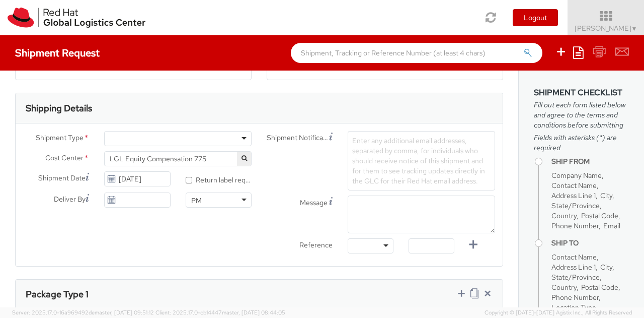 The width and height of the screenshot is (644, 318). Describe the element at coordinates (590, 161) in the screenshot. I see `h4: Ship From` at that location.